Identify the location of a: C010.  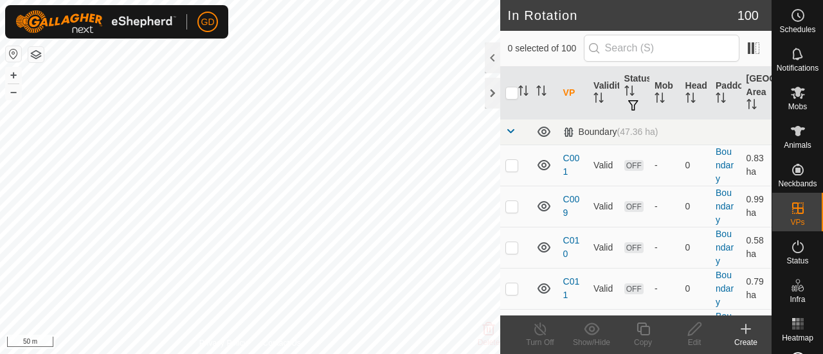
(572, 247).